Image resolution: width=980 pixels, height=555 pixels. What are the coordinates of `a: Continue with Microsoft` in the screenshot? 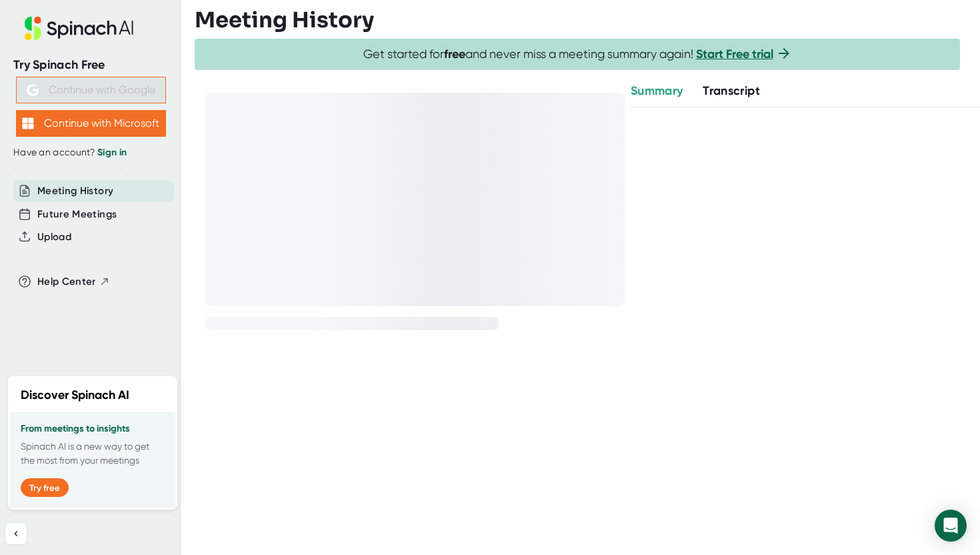 It's located at (91, 123).